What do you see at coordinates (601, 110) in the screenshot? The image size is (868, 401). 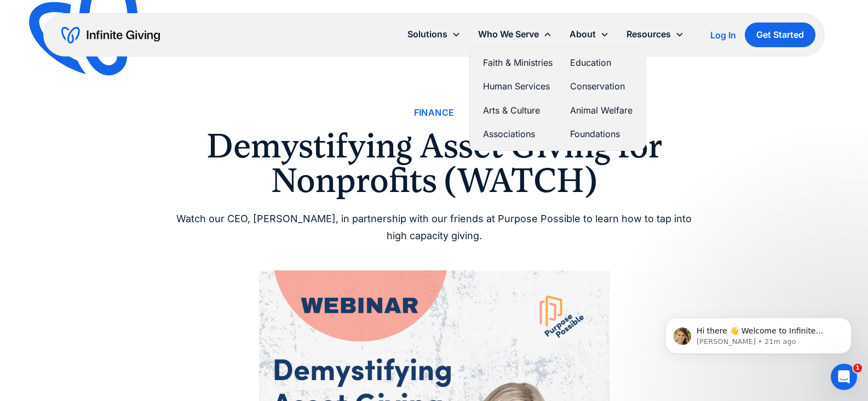 I see `a: Animal Welfare` at bounding box center [601, 110].